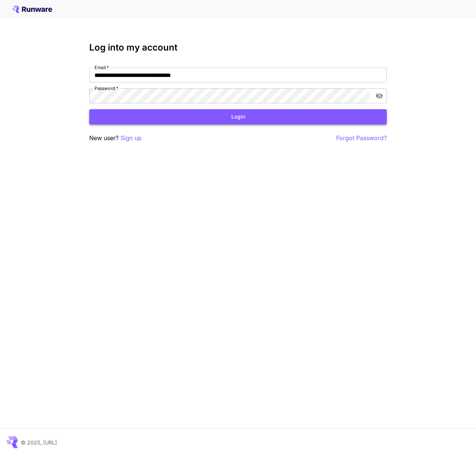 Image resolution: width=476 pixels, height=456 pixels. I want to click on p: New user?, so click(115, 138).